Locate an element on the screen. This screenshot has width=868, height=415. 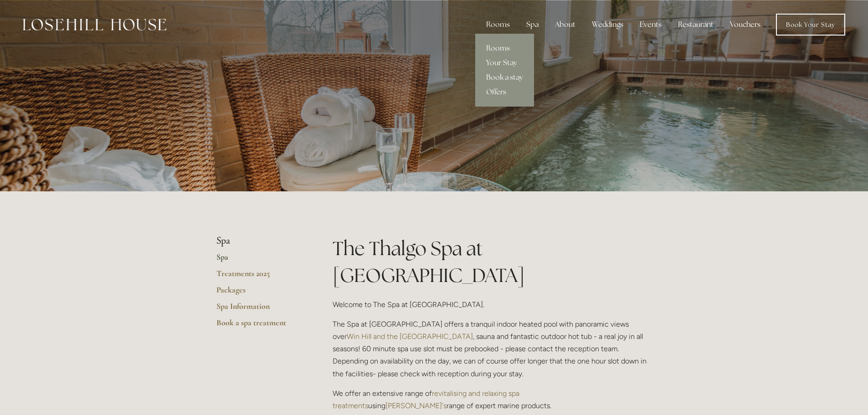
li: Spa is located at coordinates (260, 241).